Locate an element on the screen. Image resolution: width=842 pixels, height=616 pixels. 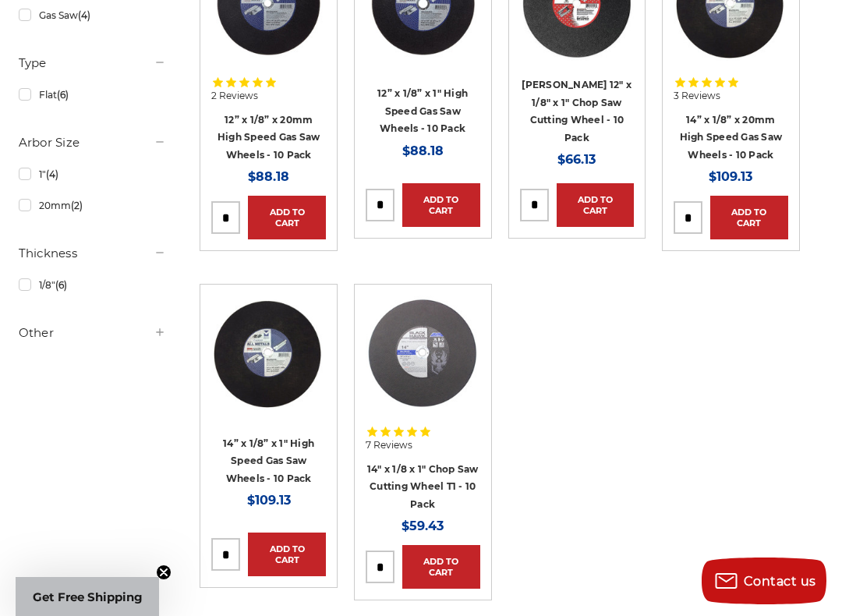
a: 14” x 1/8” x 1" High Speed Gas Saw Wheels - 10 Pack is located at coordinates (269, 461).